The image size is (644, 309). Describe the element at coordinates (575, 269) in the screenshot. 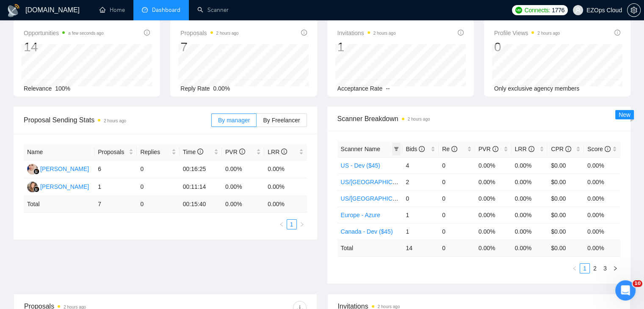

I see `button: left` at that location.